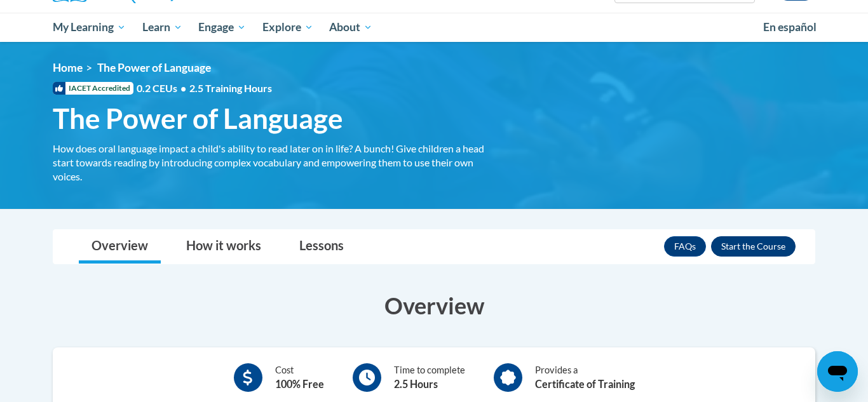  What do you see at coordinates (93, 88) in the screenshot?
I see `span: IACET Accredited` at bounding box center [93, 88].